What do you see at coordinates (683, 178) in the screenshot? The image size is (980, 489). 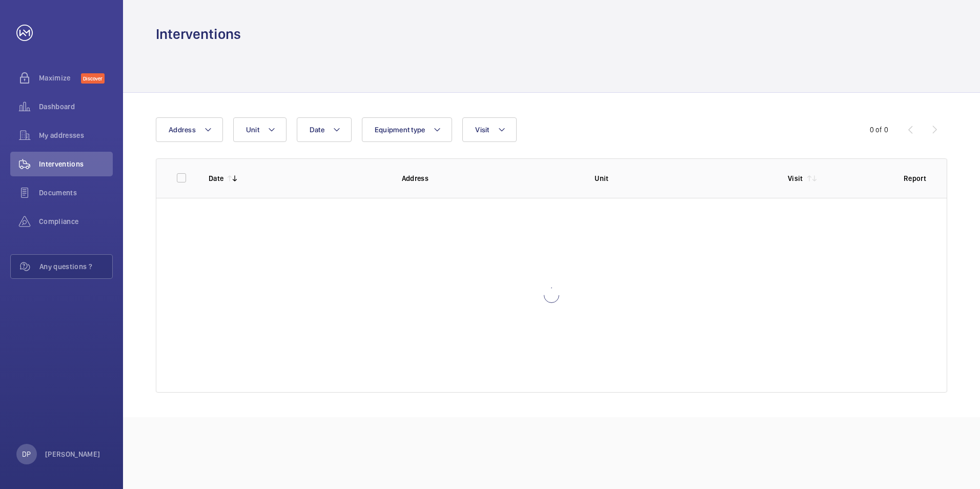 I see `p: Unit` at bounding box center [683, 178].